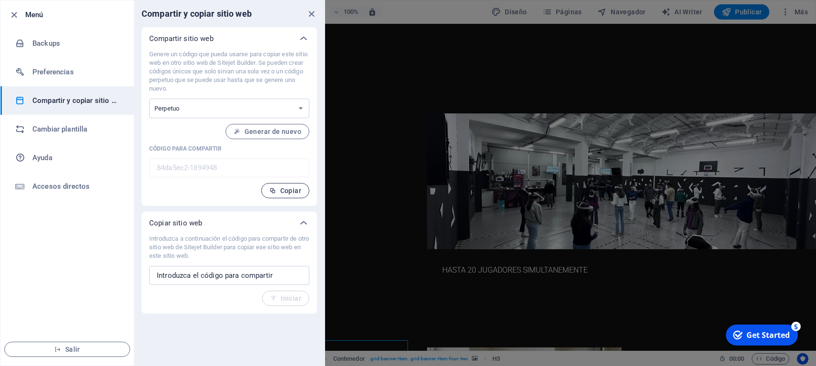 The width and height of the screenshot is (816, 366). Describe the element at coordinates (285, 191) in the screenshot. I see `button: Copiar` at that location.